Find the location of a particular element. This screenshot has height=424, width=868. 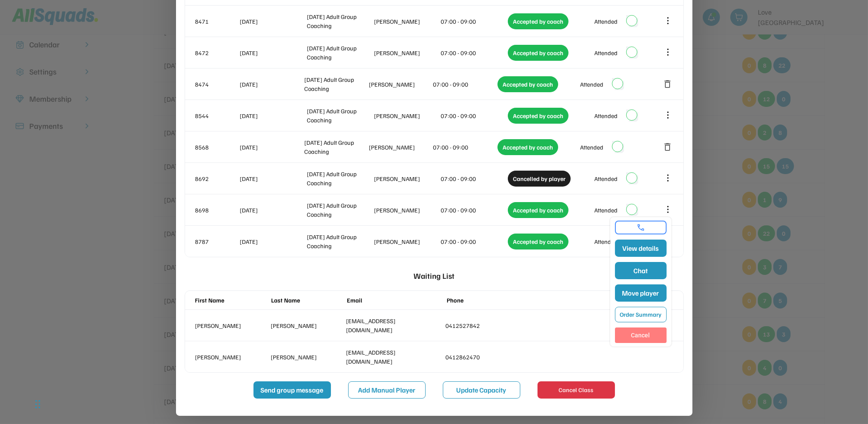

div: Phone is located at coordinates (495, 300).